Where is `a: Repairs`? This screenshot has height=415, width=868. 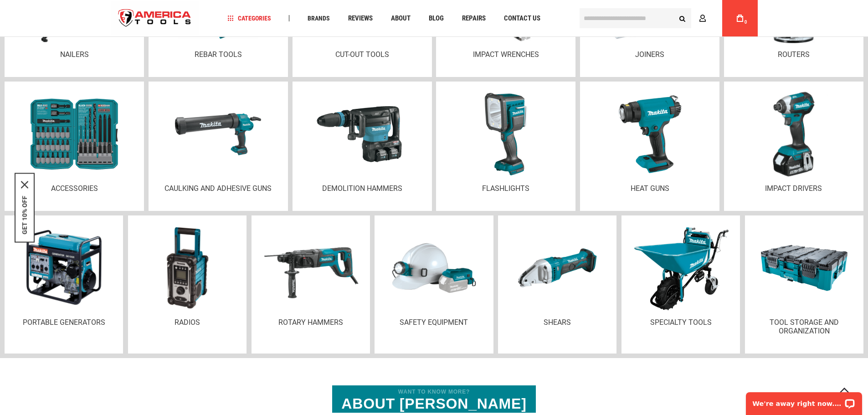 a: Repairs is located at coordinates (474, 18).